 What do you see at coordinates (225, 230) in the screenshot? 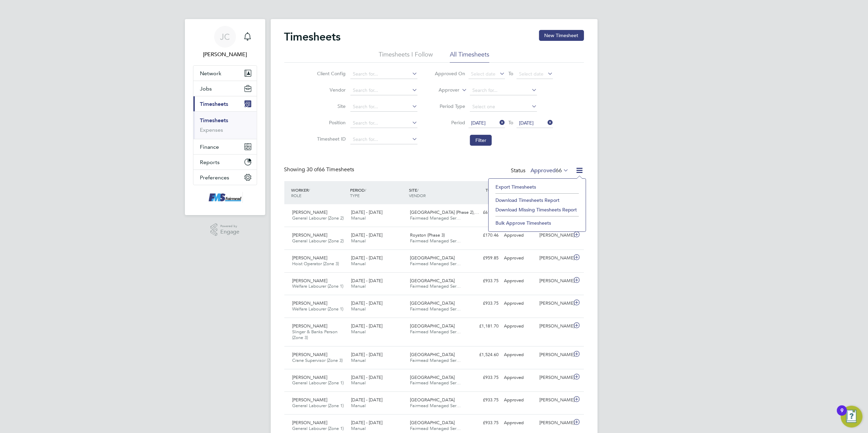
I see `a: Powered byEngage` at bounding box center [225, 230].